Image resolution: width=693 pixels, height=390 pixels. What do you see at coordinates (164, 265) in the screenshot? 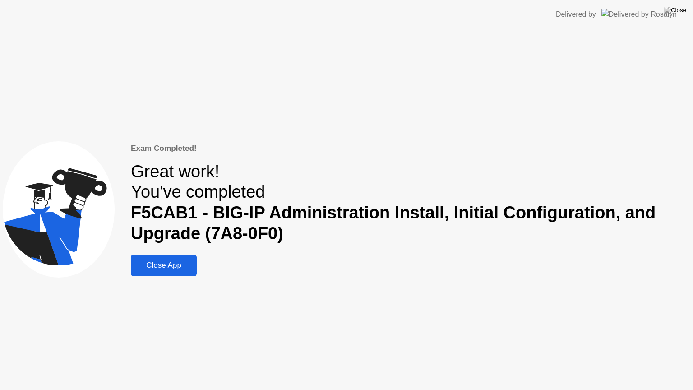
I see `button: Close App` at bounding box center [164, 265].